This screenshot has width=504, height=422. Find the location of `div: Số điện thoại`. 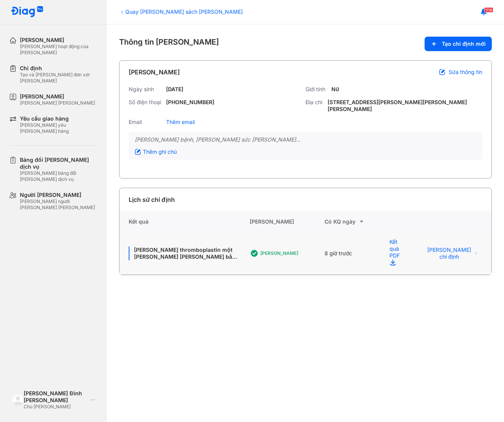

div: Số điện thoại is located at coordinates (146, 106).